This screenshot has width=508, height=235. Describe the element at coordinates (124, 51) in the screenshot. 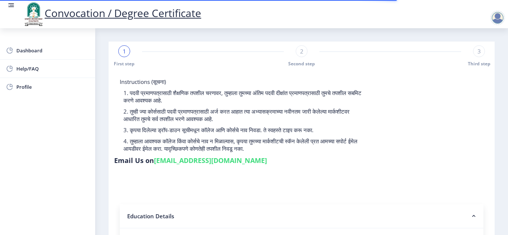

I see `span: 1` at that location.